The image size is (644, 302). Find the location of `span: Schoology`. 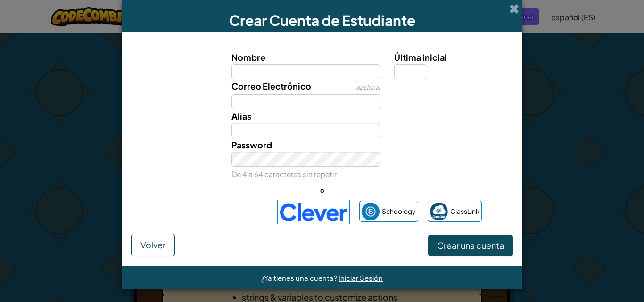

span: Schoology is located at coordinates (399, 211).